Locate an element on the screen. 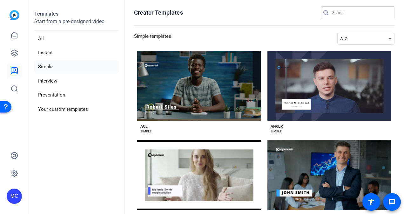  h3: Simple templates is located at coordinates (152, 39).